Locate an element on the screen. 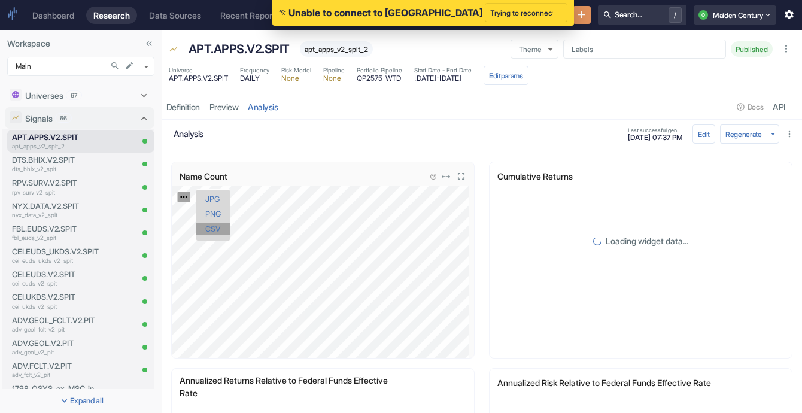 This screenshot has width=802, height=413. a: Export CSV is located at coordinates (213, 229).